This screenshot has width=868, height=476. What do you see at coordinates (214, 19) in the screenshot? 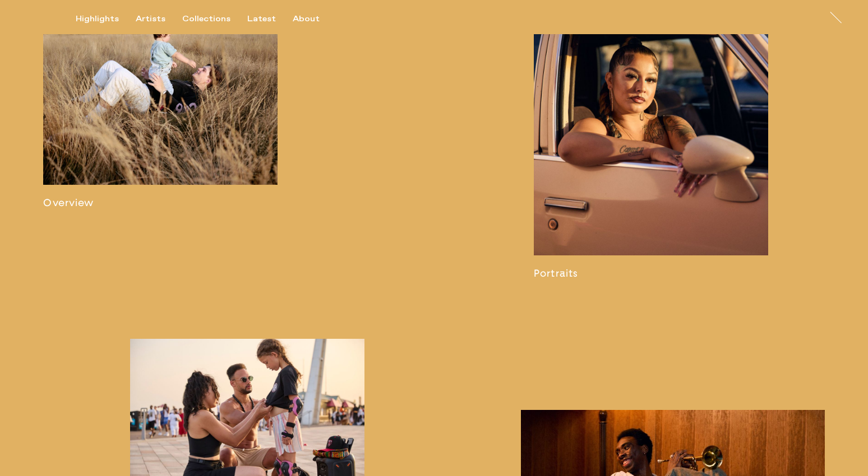
I see `button: Collections` at bounding box center [214, 19].